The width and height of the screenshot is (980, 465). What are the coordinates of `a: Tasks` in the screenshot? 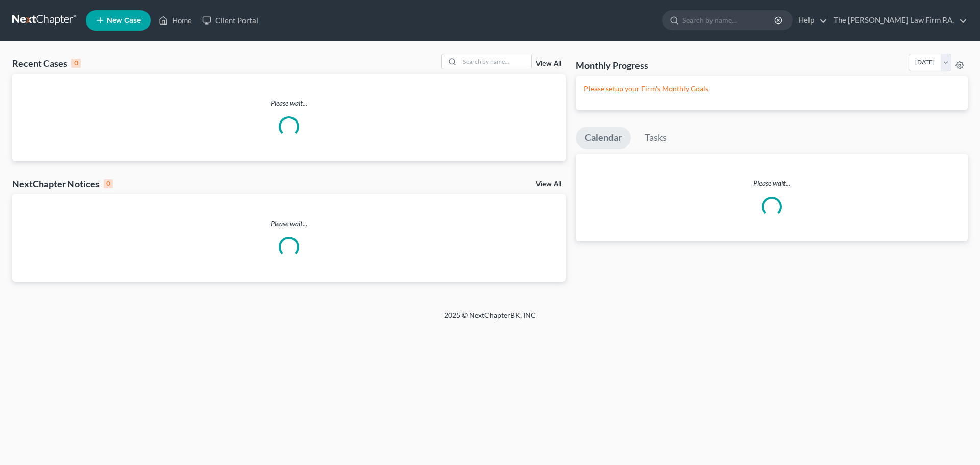 It's located at (656, 137).